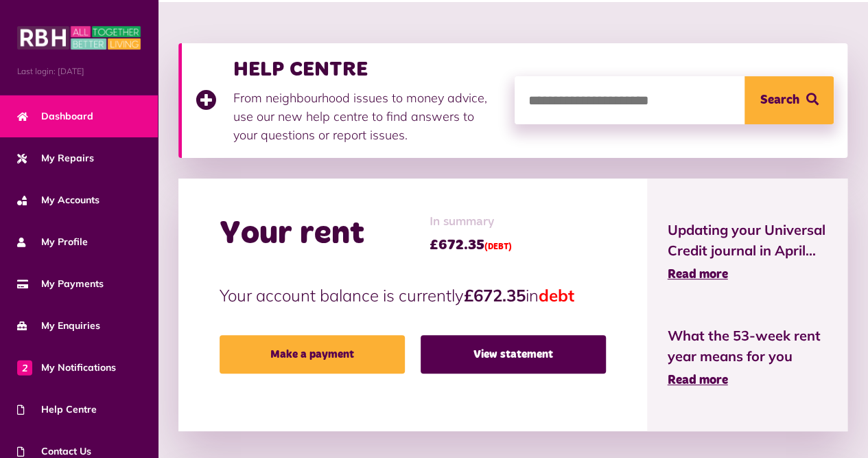  What do you see at coordinates (747, 357) in the screenshot?
I see `a: What the 53-week rent year means for you Read more` at bounding box center [747, 357].